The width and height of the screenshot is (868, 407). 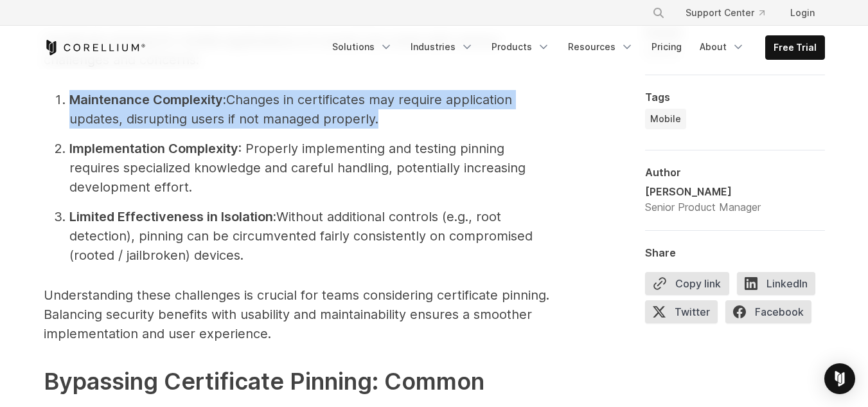 I want to click on a: Twitter, so click(x=685, y=315).